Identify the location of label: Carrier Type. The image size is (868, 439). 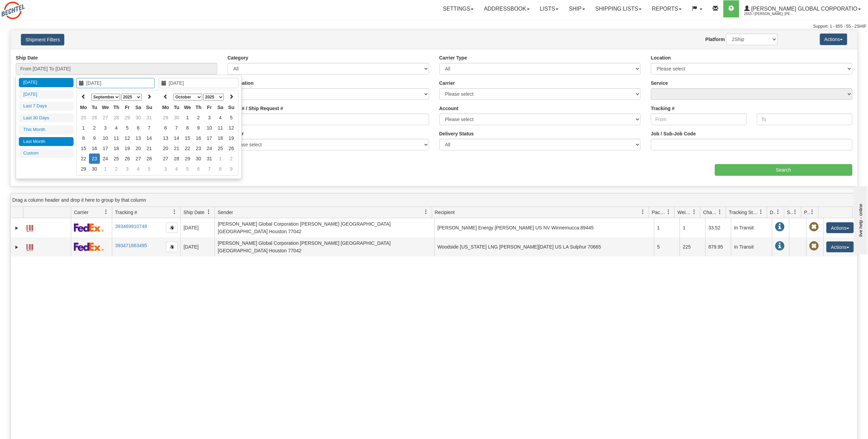
(453, 58).